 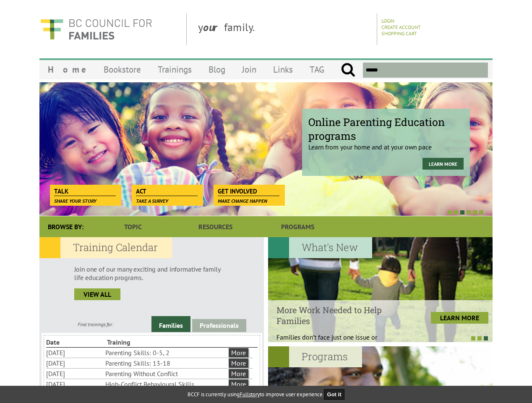 I want to click on a: Fullstory, so click(x=250, y=394).